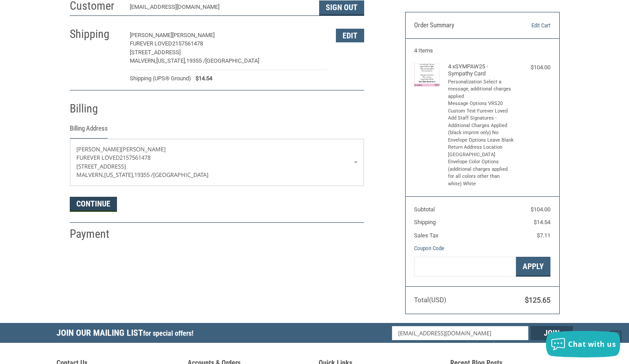 The image size is (629, 364). What do you see at coordinates (424, 209) in the screenshot?
I see `span: Subtotal` at bounding box center [424, 209].